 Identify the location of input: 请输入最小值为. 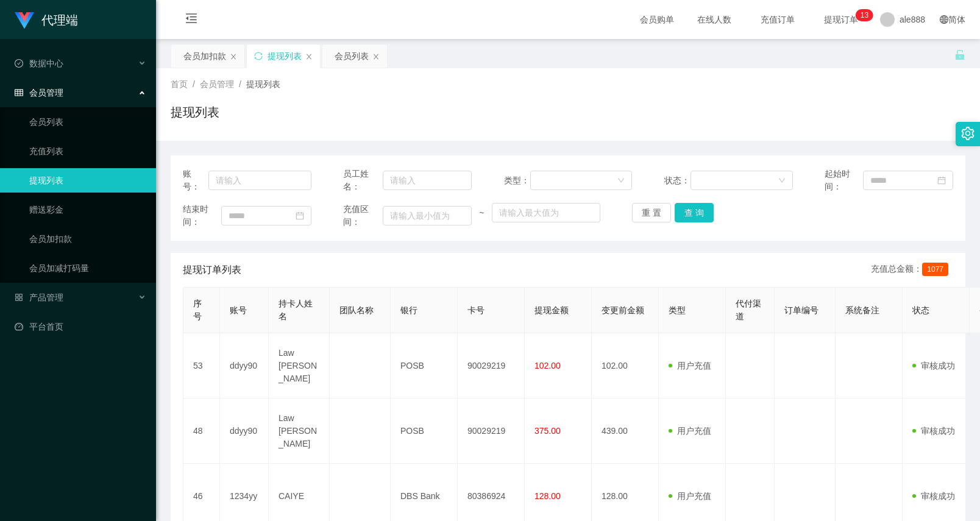
(427, 216).